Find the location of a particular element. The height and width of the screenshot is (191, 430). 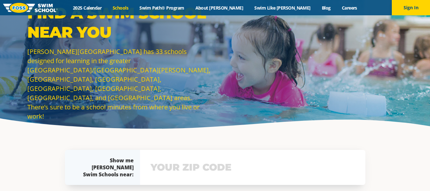

a: 2025 Calendar is located at coordinates (87, 8).